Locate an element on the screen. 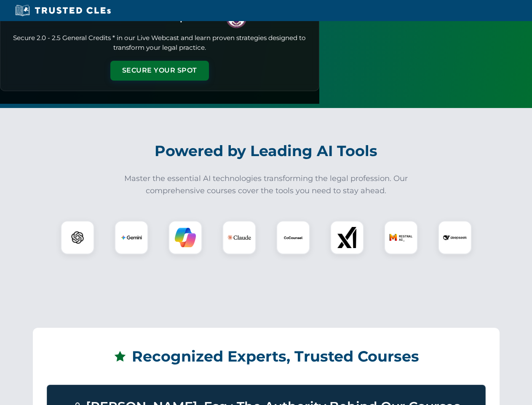  div: Gemini is located at coordinates (131, 238).